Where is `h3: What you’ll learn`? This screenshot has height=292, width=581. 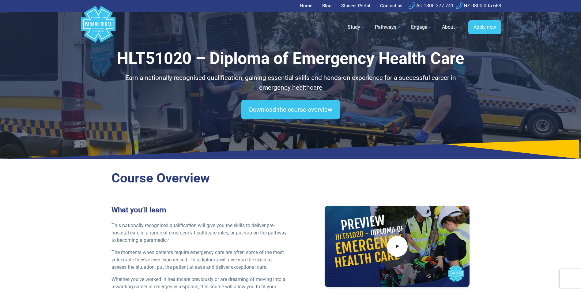
h3: What you’ll learn is located at coordinates (199, 210).